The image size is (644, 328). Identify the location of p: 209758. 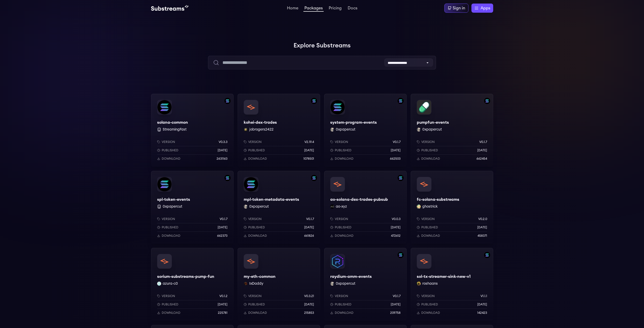
(395, 313).